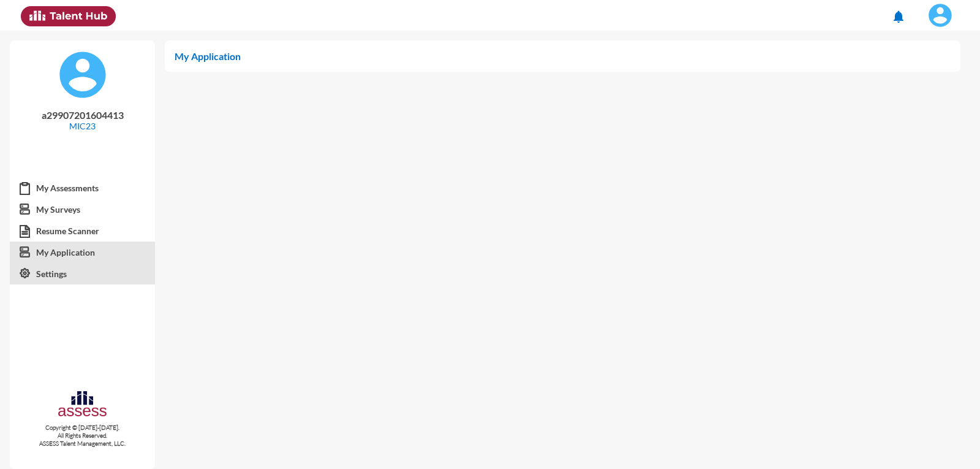  What do you see at coordinates (82, 253) in the screenshot?
I see `button: My Application` at bounding box center [82, 253].